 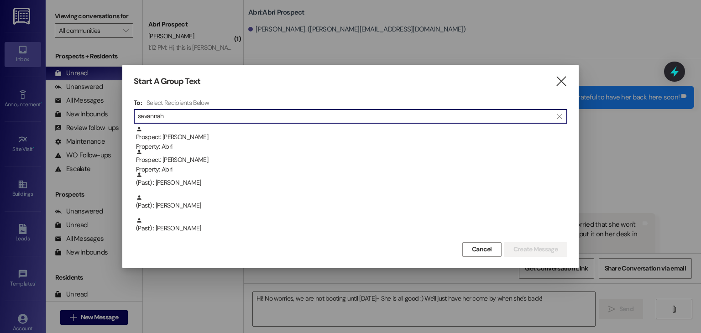 What do you see at coordinates (482, 249) in the screenshot?
I see `span: Cancel` at bounding box center [482, 249].